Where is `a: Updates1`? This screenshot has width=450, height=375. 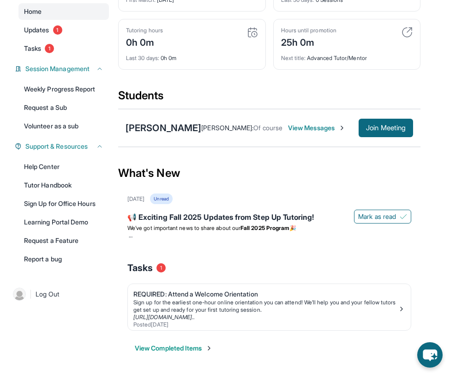 a: Updates1 is located at coordinates (64, 30).